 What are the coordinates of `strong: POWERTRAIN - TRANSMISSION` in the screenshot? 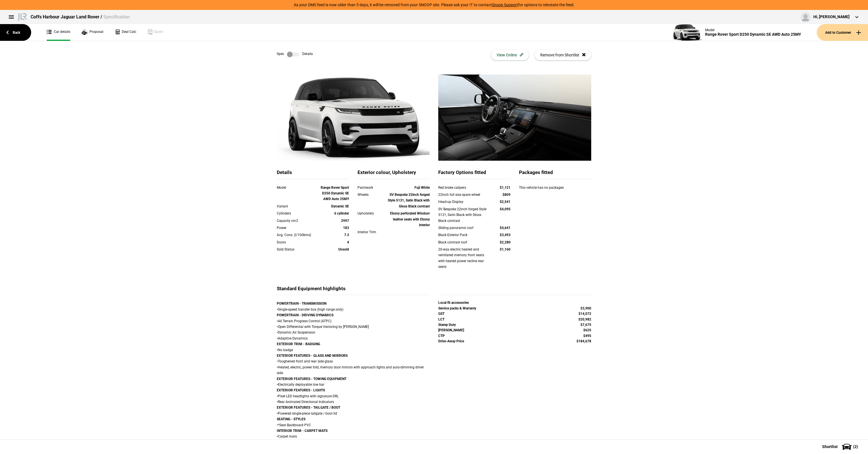 It's located at (301, 304).